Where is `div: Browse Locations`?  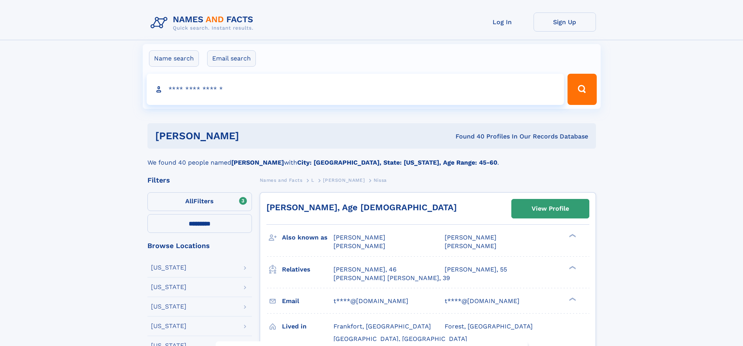
div: Browse Locations is located at coordinates (200, 246).